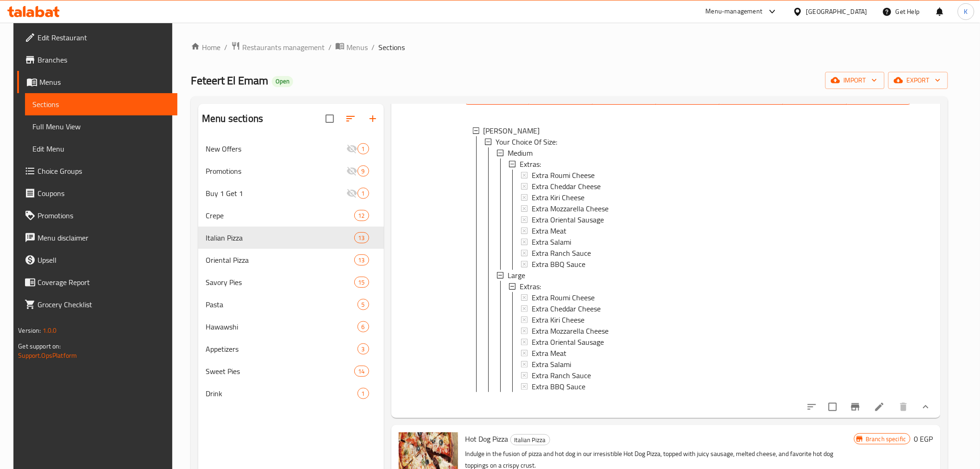  Describe the element at coordinates (352, 149) in the screenshot. I see `svg: Inactive section` at that location.